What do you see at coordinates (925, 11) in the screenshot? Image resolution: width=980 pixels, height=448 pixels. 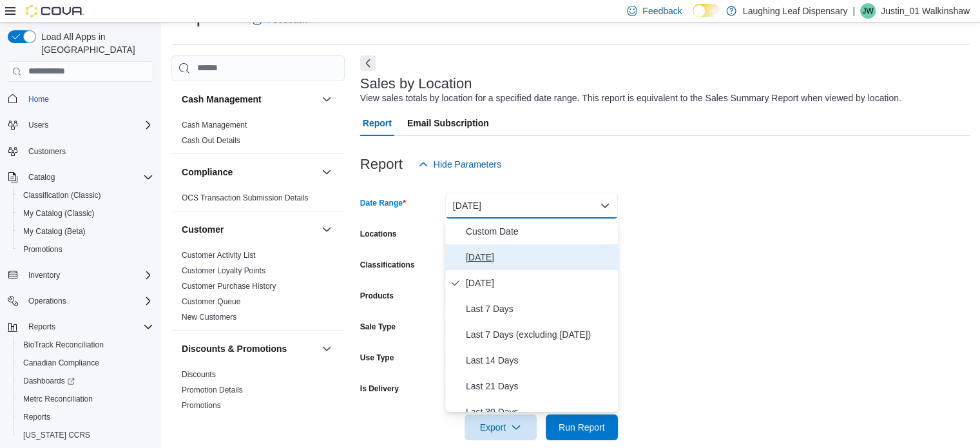 I see `p: Justin_01 Walkinshaw` at bounding box center [925, 11].